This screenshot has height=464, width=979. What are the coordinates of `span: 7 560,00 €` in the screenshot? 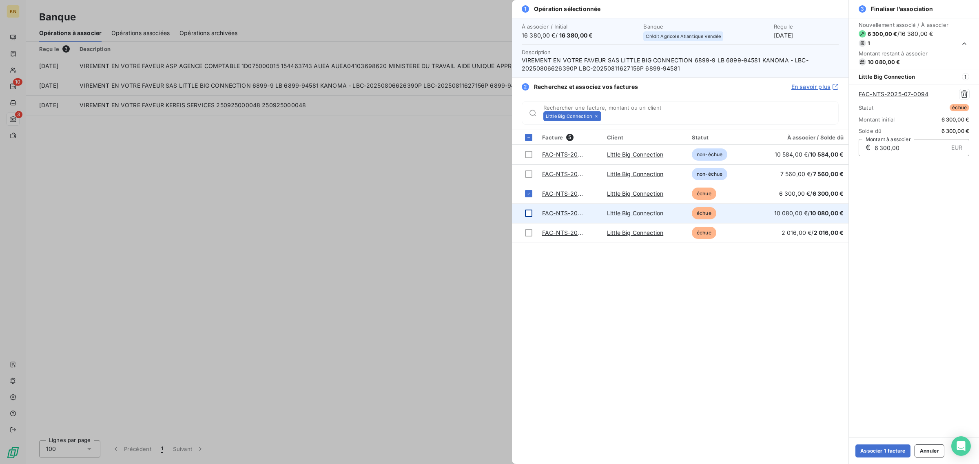 It's located at (829, 174).